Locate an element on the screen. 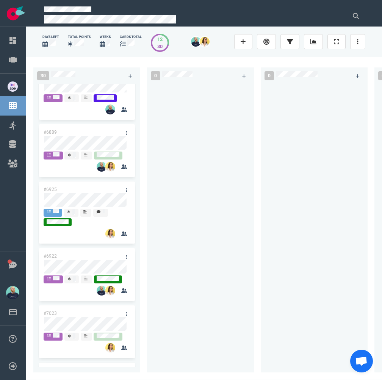  a: #6925 is located at coordinates (50, 189).